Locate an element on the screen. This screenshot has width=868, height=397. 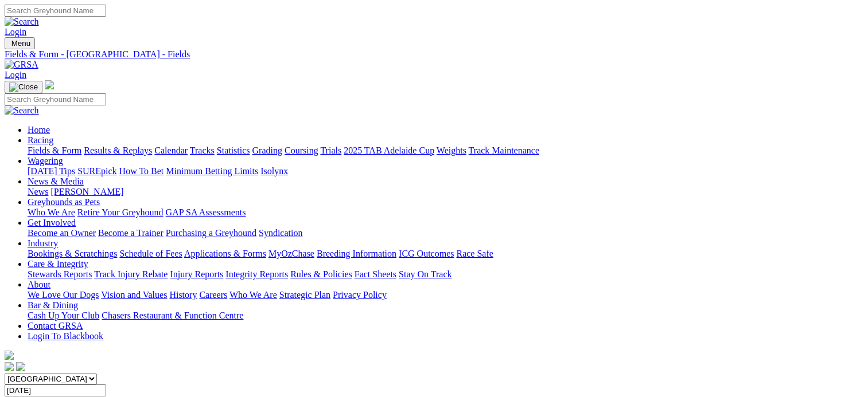
a: Stewards Reports is located at coordinates (60, 274).